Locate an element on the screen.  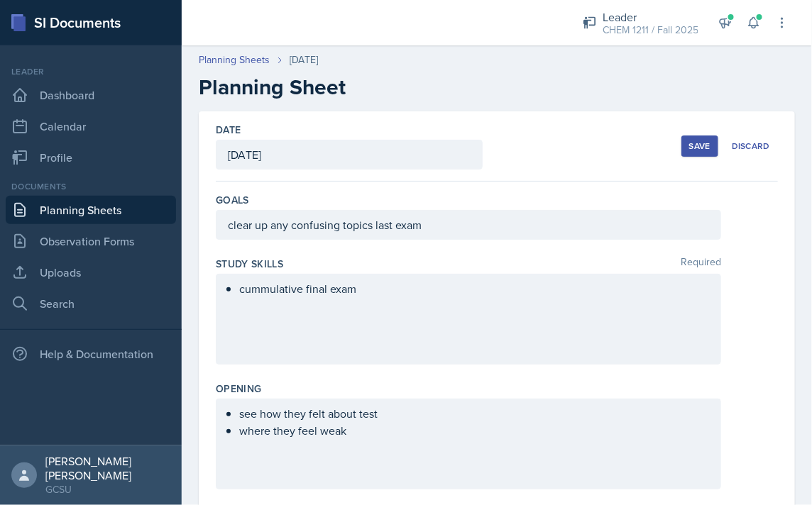
p: cummulative final exam is located at coordinates (474, 289).